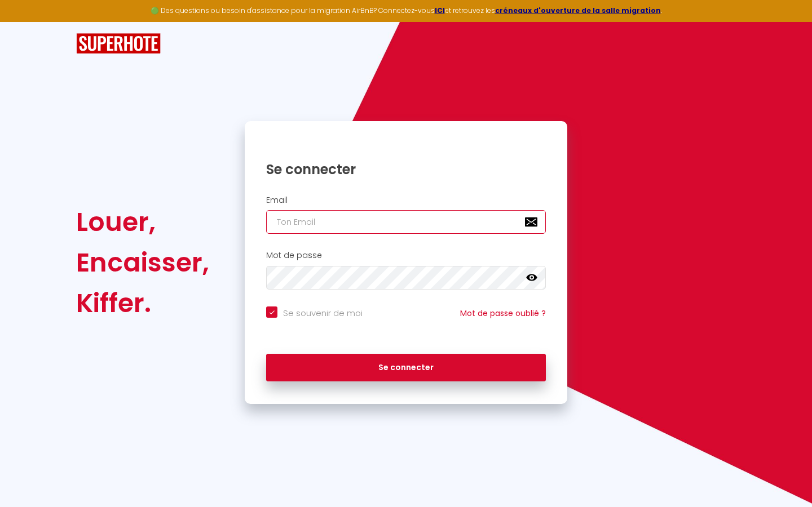 This screenshot has width=812, height=507. What do you see at coordinates (578, 10) in the screenshot?
I see `a: créneaux d'ouverture de la salle migration` at bounding box center [578, 10].